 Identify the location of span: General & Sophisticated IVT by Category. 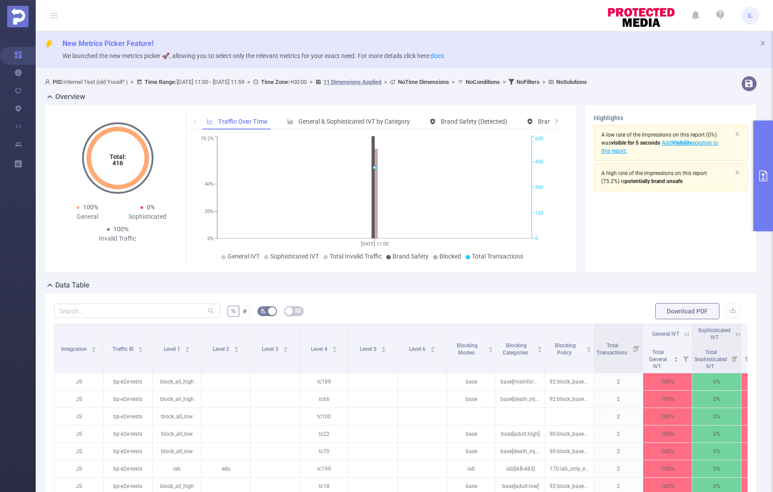
(354, 121).